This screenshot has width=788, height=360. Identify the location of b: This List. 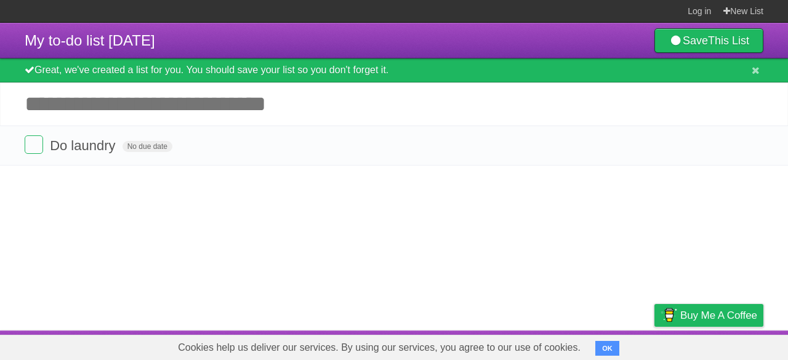
(728, 41).